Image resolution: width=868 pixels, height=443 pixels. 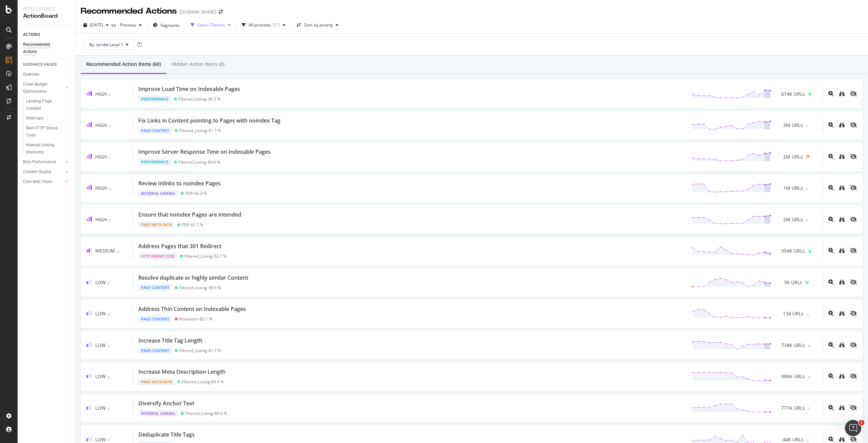 I want to click on div: Overview, so click(x=31, y=74).